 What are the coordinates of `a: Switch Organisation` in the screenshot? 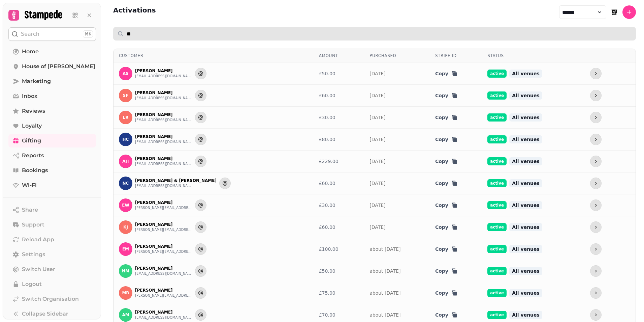 It's located at (52, 299).